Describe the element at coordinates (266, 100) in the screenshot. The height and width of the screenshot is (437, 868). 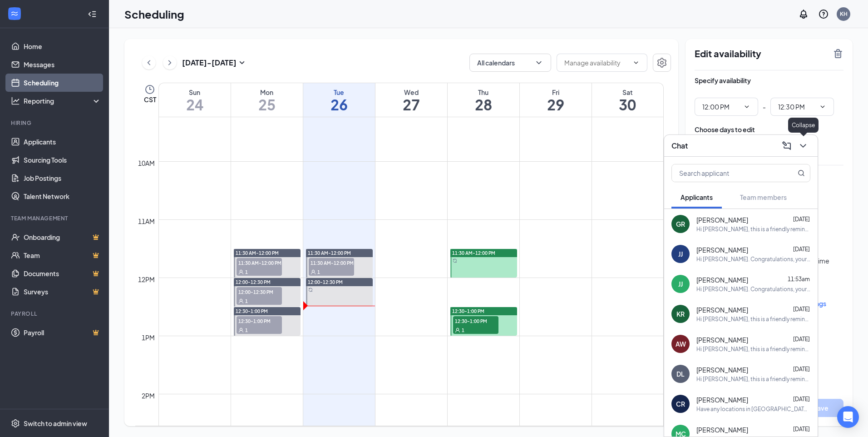
I see `a: August 25, 2025` at that location.